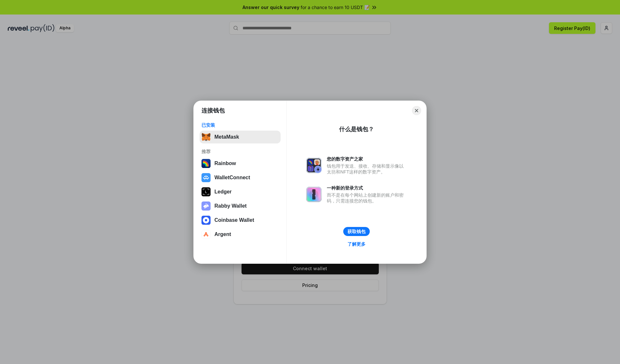 The width and height of the screenshot is (620, 364). What do you see at coordinates (367, 159) in the screenshot?
I see `div: 您的数字资产之家` at bounding box center [367, 159].